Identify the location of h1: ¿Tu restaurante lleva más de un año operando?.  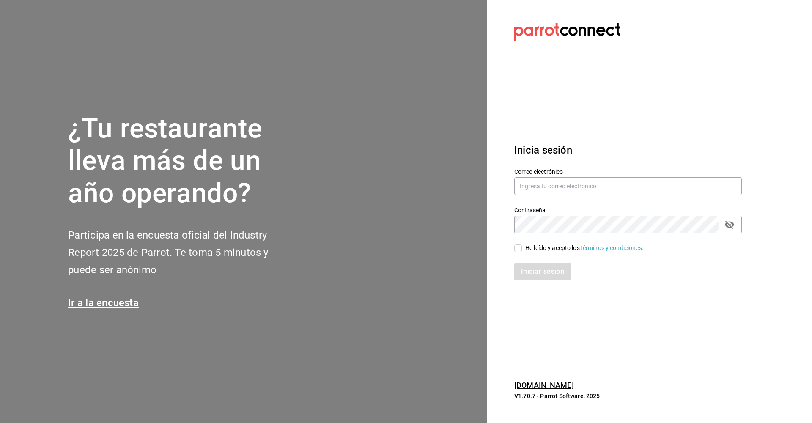
(182, 161).